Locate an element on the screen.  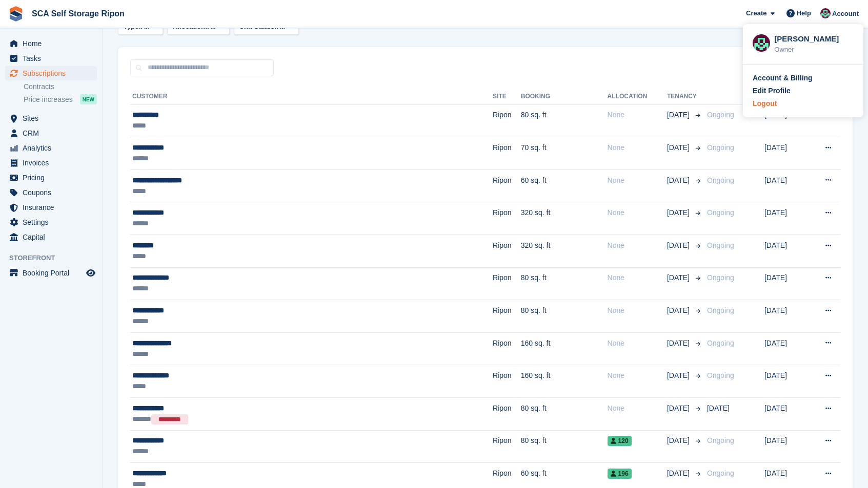
span: Home is located at coordinates (54, 43).